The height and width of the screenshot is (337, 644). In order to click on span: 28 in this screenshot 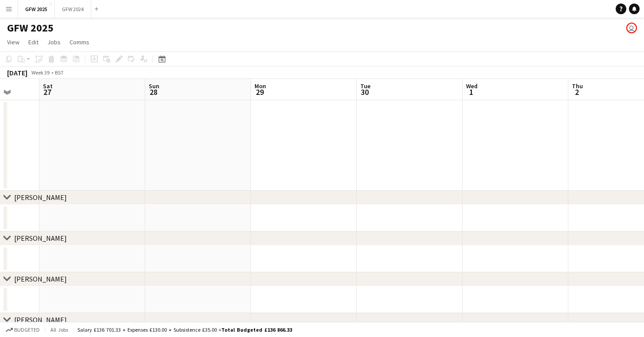, I will do `click(153, 92)`.